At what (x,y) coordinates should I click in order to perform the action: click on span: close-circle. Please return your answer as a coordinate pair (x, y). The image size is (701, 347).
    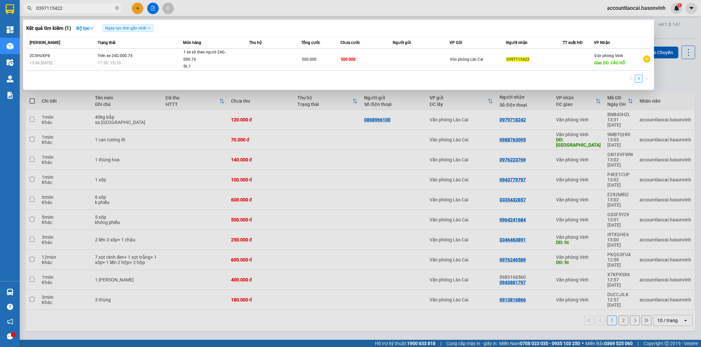
    Looking at the image, I should click on (117, 8).